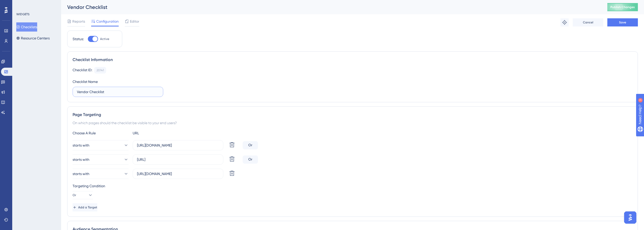  I want to click on button: Open AI Assistant Launcher, so click(8, 8).